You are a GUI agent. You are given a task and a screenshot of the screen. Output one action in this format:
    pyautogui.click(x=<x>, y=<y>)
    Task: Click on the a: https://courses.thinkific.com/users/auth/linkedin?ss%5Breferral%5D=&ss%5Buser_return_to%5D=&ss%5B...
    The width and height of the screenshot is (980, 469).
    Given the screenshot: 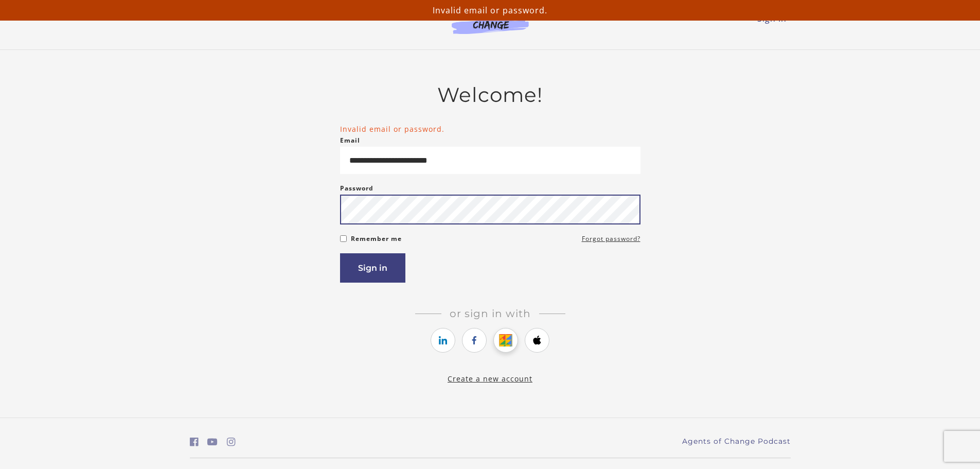 What is the action you would take?
    pyautogui.click(x=443, y=340)
    